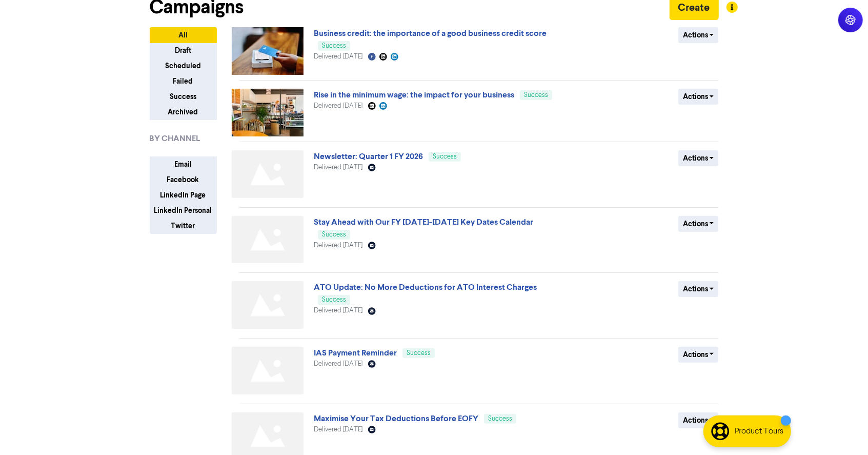 The height and width of the screenshot is (455, 868). I want to click on a: IAS Payment Reminder, so click(355, 353).